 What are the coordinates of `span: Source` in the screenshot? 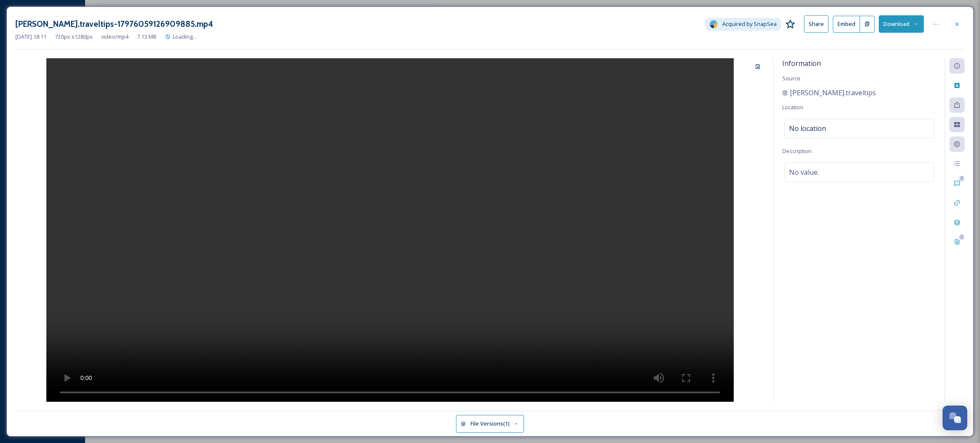 It's located at (791, 79).